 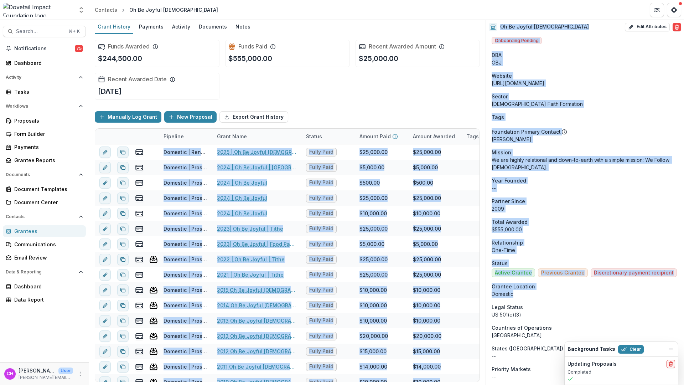 What do you see at coordinates (511, 369) in the screenshot?
I see `span: Priority Markets` at bounding box center [511, 369].